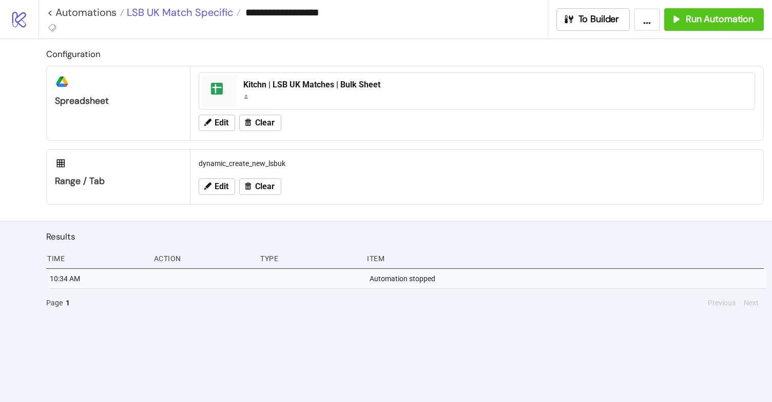 This screenshot has width=772, height=402. I want to click on span: LSB UK Match Specific, so click(179, 12).